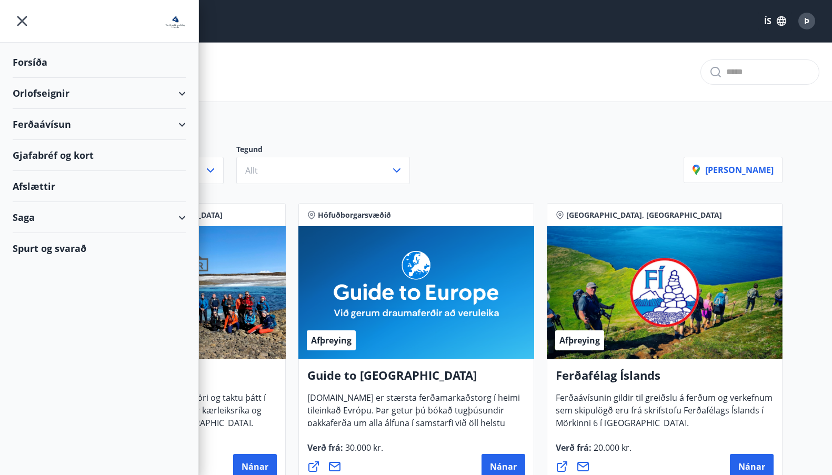 Image resolution: width=832 pixels, height=475 pixels. I want to click on span: Höfuðborgarsvæðið, so click(354, 215).